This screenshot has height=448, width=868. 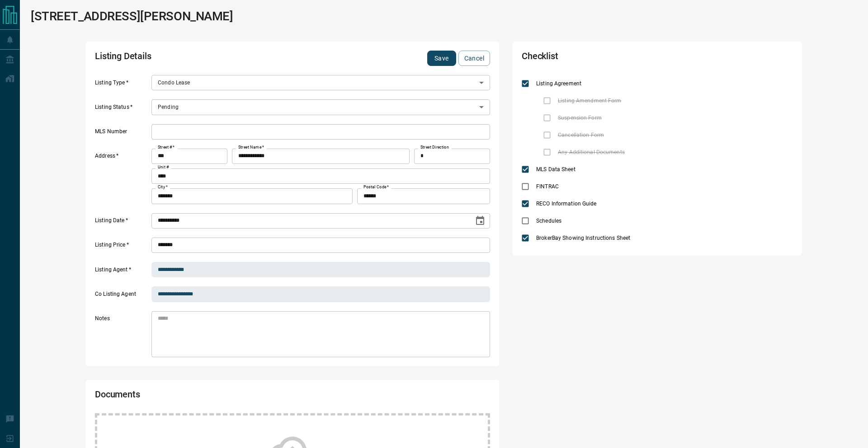 I want to click on label: Listing Type, so click(x=122, y=85).